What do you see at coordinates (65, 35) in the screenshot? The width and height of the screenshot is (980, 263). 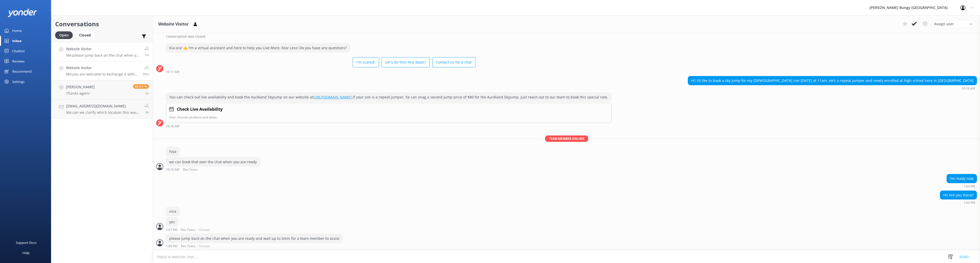 I see `a: Open` at bounding box center [65, 35].